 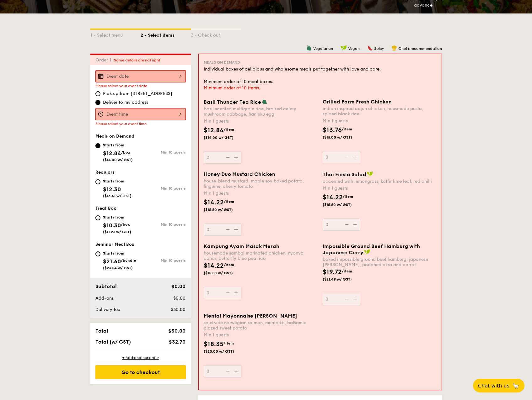 What do you see at coordinates (106, 209) in the screenshot?
I see `span: Treat Box` at bounding box center [106, 209].